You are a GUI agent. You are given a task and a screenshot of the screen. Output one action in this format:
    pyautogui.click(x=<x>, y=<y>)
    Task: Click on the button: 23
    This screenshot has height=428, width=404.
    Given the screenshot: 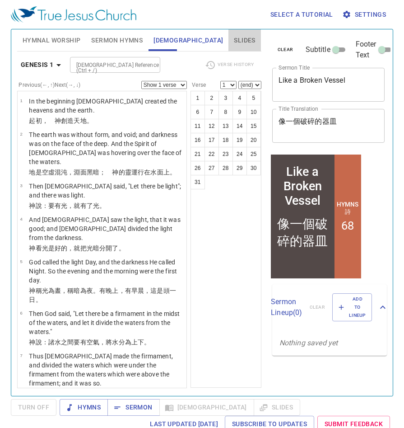 What is the action you would take?
    pyautogui.click(x=226, y=154)
    